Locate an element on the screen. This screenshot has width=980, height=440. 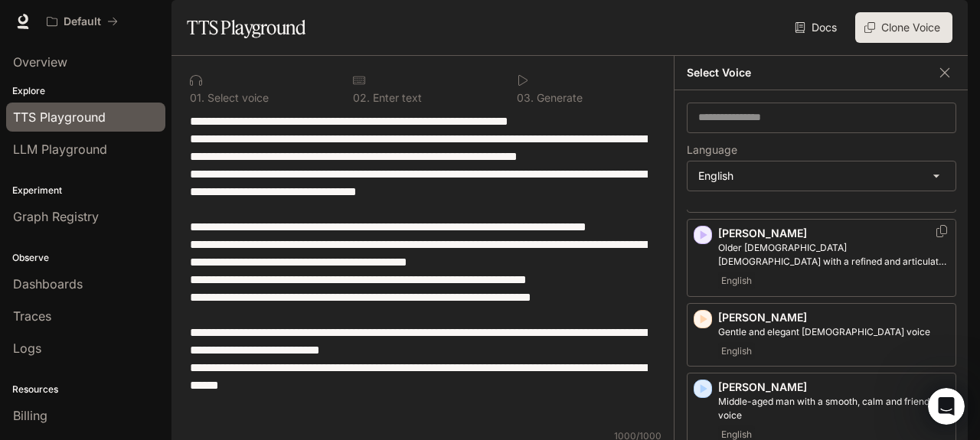
p: Gentle and elegant female voice is located at coordinates (834, 332).